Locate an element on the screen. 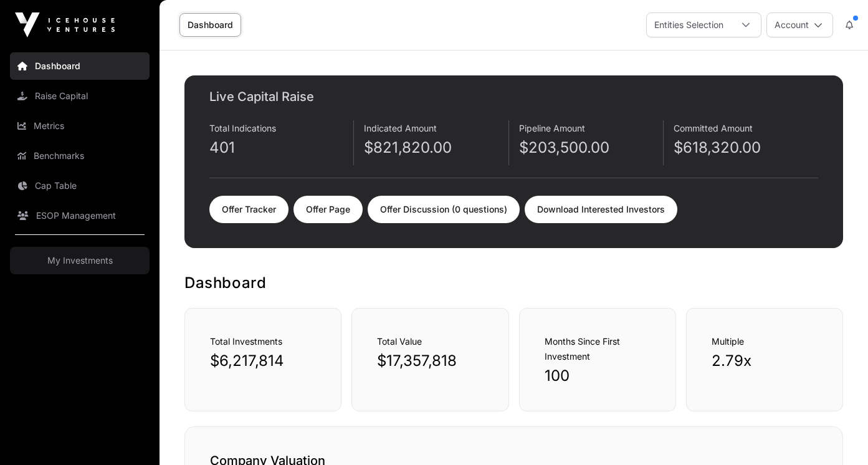 The width and height of the screenshot is (868, 465). a: Offer Tracker is located at coordinates (249, 209).